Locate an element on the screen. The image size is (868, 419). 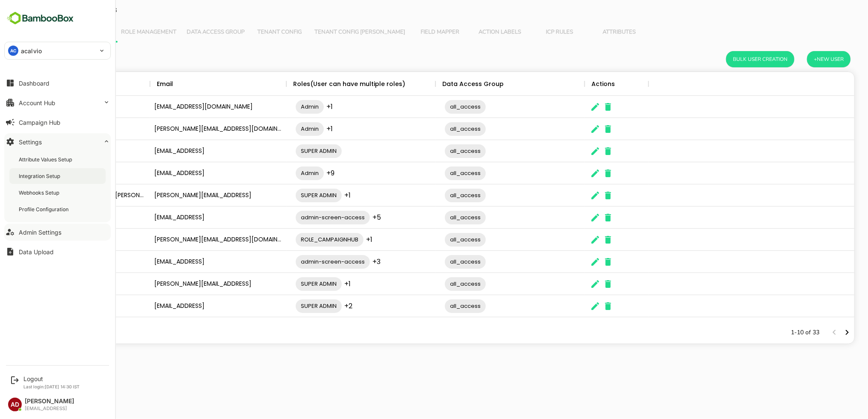
div: Actions is located at coordinates (573, 84).